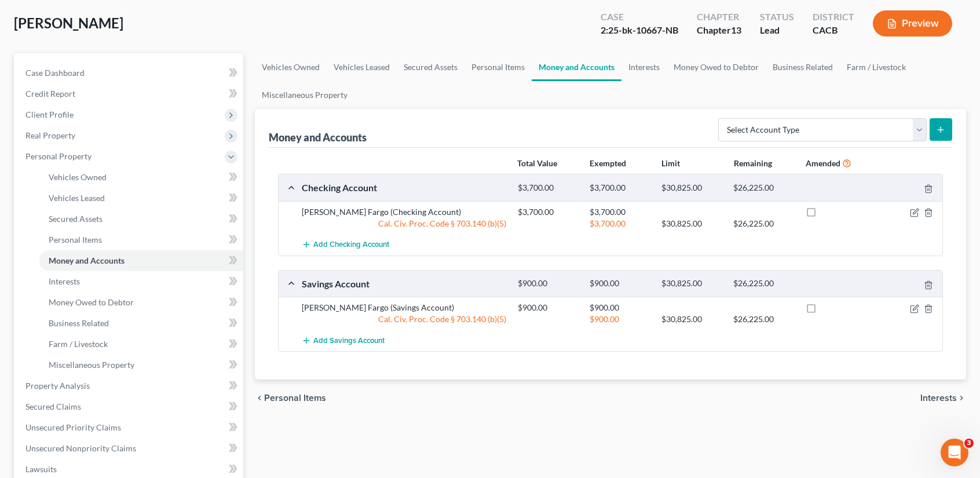 This screenshot has width=980, height=478. What do you see at coordinates (81, 448) in the screenshot?
I see `span: Unsecured Nonpriority Claims` at bounding box center [81, 448].